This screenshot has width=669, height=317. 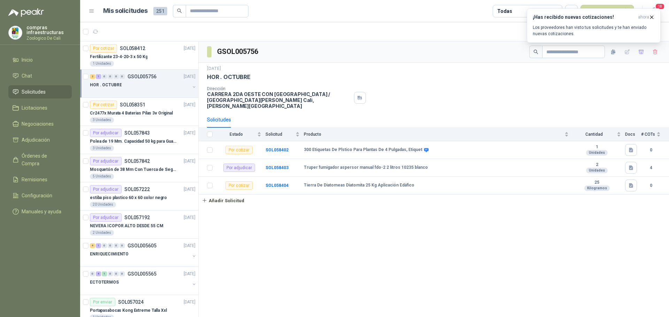 What do you see at coordinates (103, 205) in the screenshot?
I see `div: 20 Unidades` at bounding box center [103, 205].